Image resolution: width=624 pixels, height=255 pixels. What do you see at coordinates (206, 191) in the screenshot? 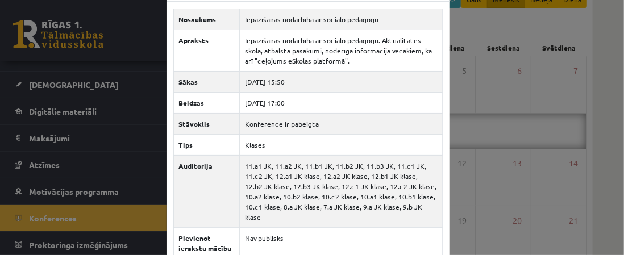
I see `th: Auditorija` at bounding box center [206, 191].